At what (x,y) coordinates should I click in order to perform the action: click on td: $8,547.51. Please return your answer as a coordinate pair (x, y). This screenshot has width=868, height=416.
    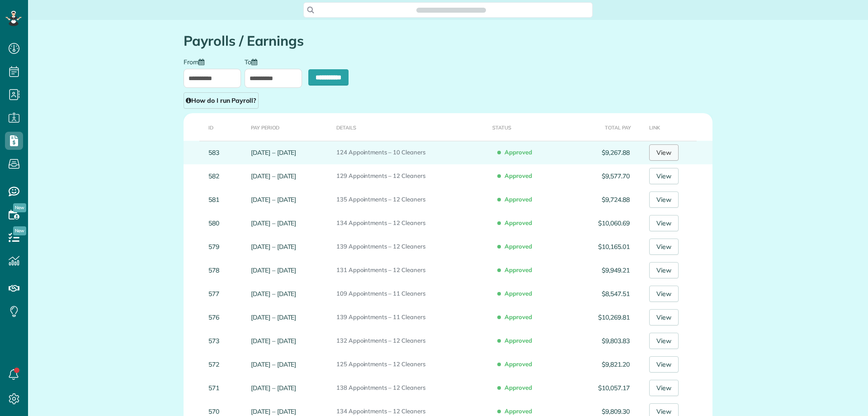
    Looking at the image, I should click on (601, 294).